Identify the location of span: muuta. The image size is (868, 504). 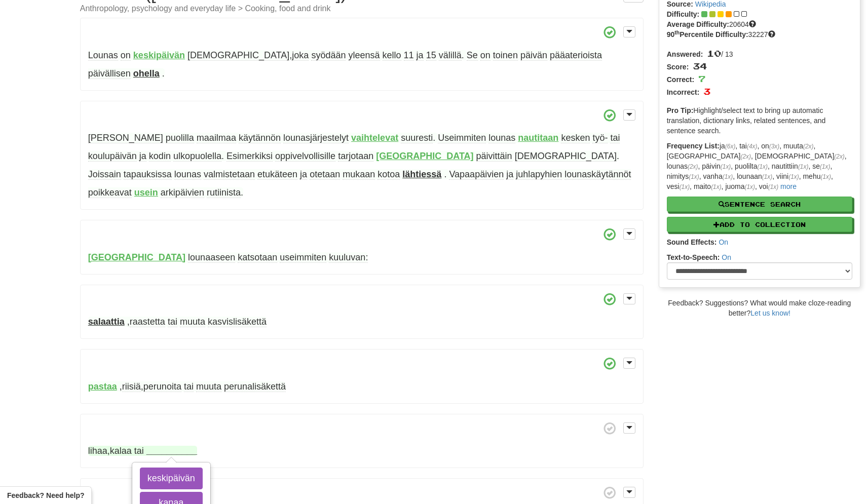
(193, 322).